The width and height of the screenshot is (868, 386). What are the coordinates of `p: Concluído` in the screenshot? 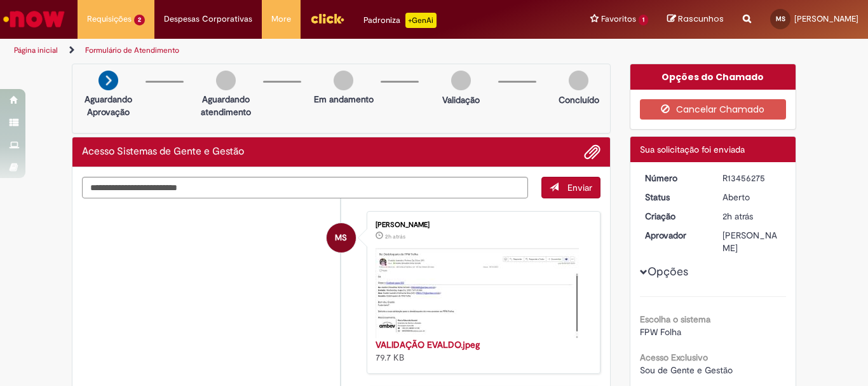 It's located at (579, 99).